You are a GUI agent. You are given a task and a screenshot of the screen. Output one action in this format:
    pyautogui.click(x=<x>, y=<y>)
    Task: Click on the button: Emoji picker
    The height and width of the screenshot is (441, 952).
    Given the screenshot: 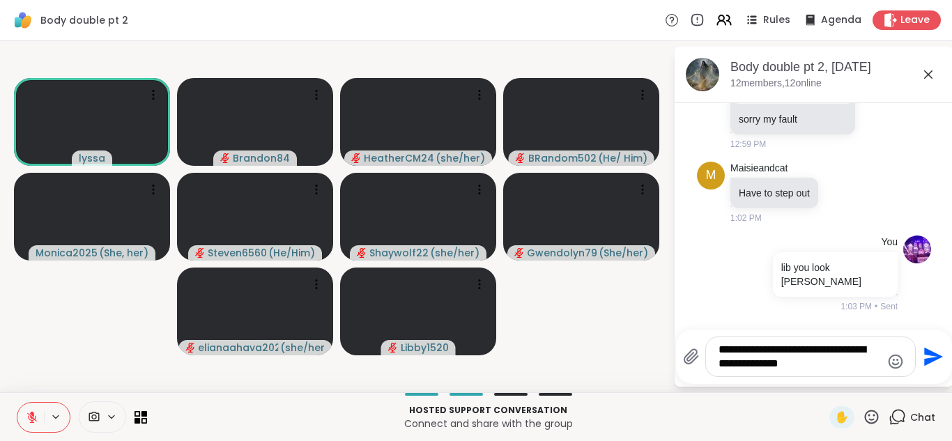 What is the action you would take?
    pyautogui.click(x=896, y=362)
    